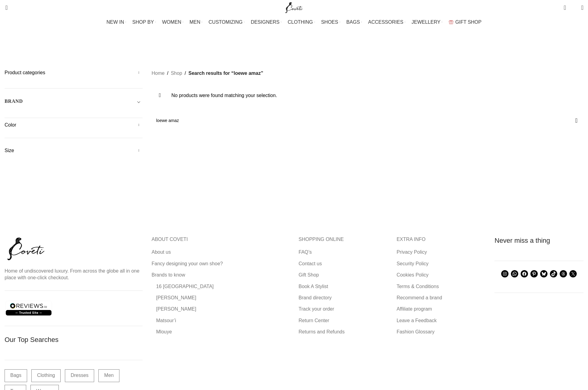 The width and height of the screenshot is (588, 390). I want to click on a: NEW IN, so click(116, 22).